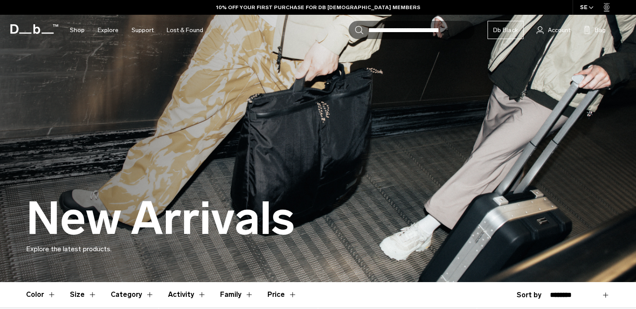  What do you see at coordinates (142, 30) in the screenshot?
I see `a: Support` at bounding box center [142, 30].